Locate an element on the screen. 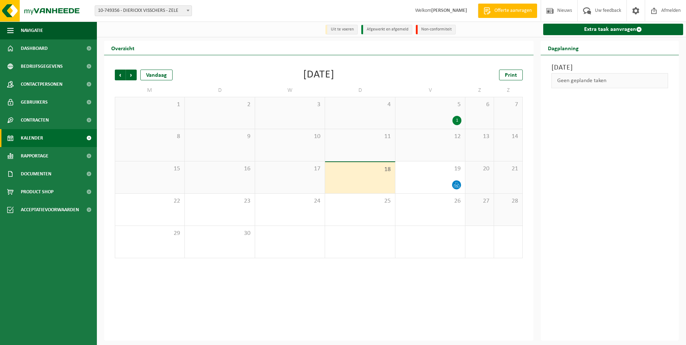  span: 3 is located at coordinates (290, 105).